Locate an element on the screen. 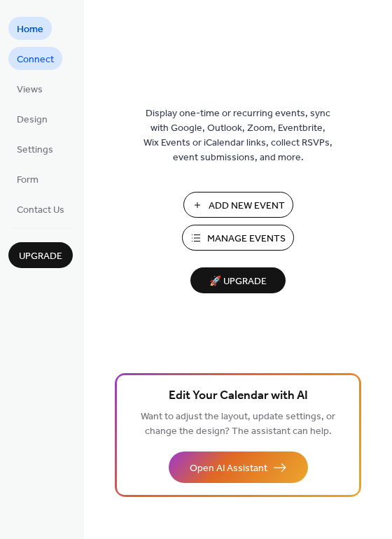 This screenshot has height=539, width=392. button: Open AI Assistant is located at coordinates (238, 467).